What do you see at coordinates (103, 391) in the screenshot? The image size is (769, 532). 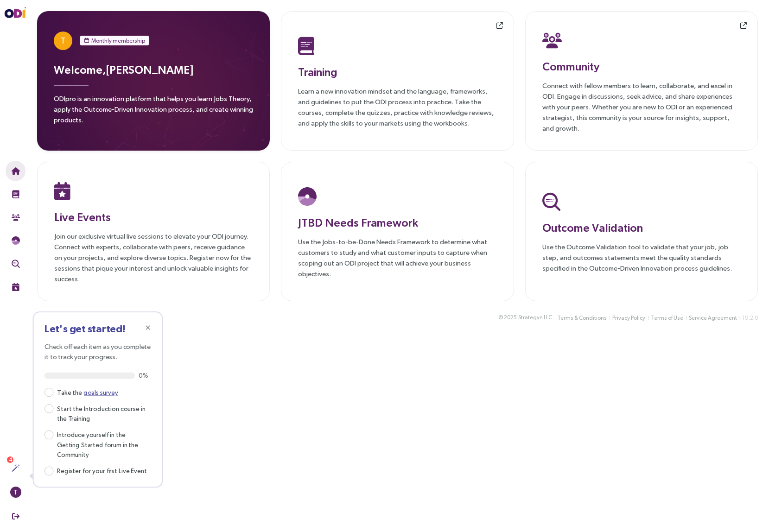 I see `a: goals survey` at bounding box center [103, 391].